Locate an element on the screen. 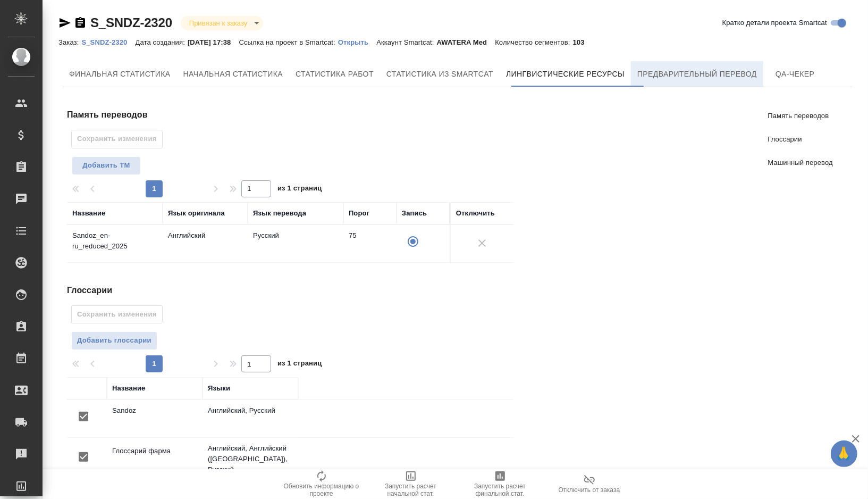  button: Запустить расчет финальной стат. is located at coordinates (500, 484).